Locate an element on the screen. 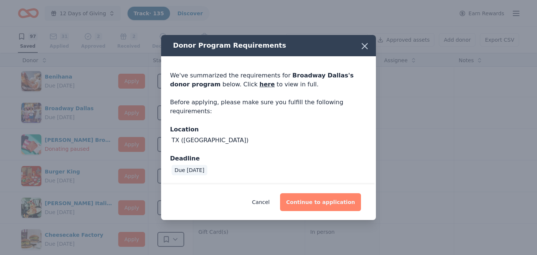 The width and height of the screenshot is (537, 255). button: Continue to application is located at coordinates (320, 202).